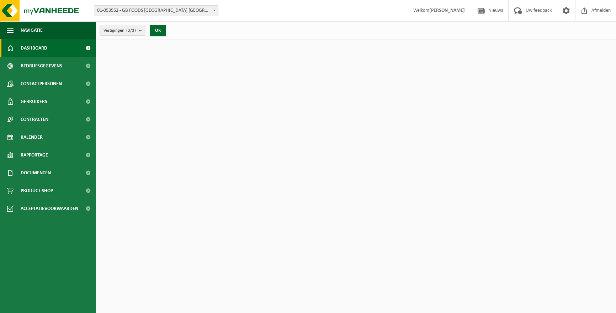  What do you see at coordinates (41, 84) in the screenshot?
I see `span: Contactpersonen` at bounding box center [41, 84].